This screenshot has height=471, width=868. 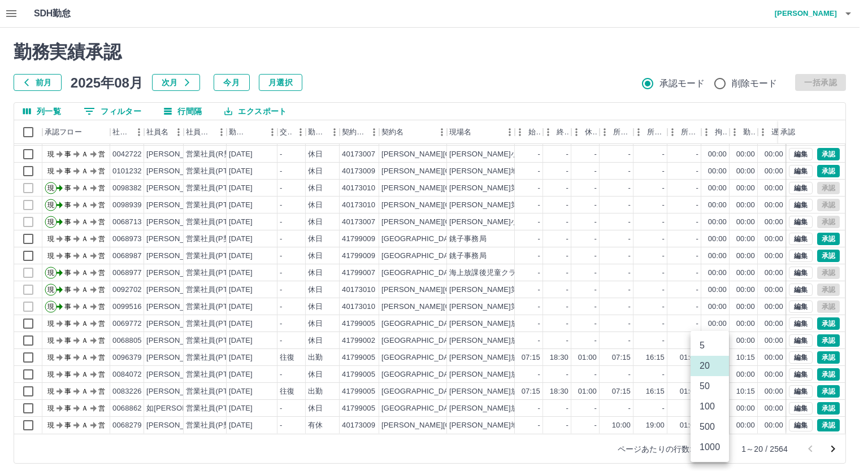 What do you see at coordinates (710, 366) in the screenshot?
I see `li: 20` at bounding box center [710, 366].